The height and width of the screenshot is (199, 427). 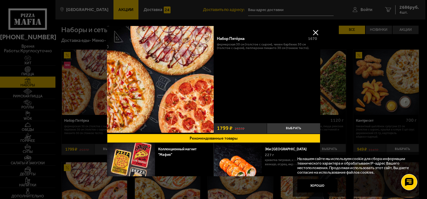 I want to click on button: Выбрать, so click(x=293, y=128).